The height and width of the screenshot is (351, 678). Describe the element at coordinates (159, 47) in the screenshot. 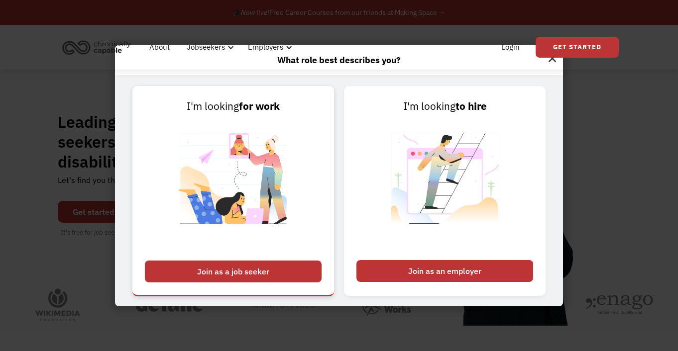

I see `a: About` at that location.